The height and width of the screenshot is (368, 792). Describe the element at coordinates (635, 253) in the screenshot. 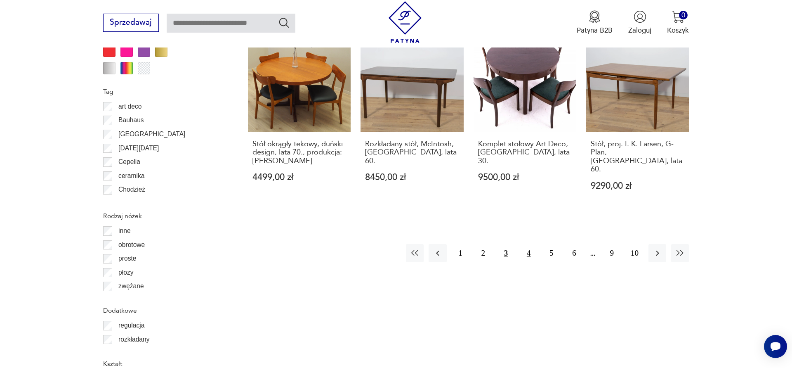

I see `button: 10` at that location.